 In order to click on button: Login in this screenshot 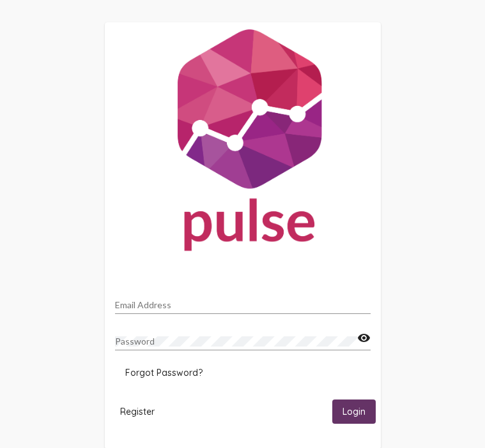, I will do `click(354, 411)`.